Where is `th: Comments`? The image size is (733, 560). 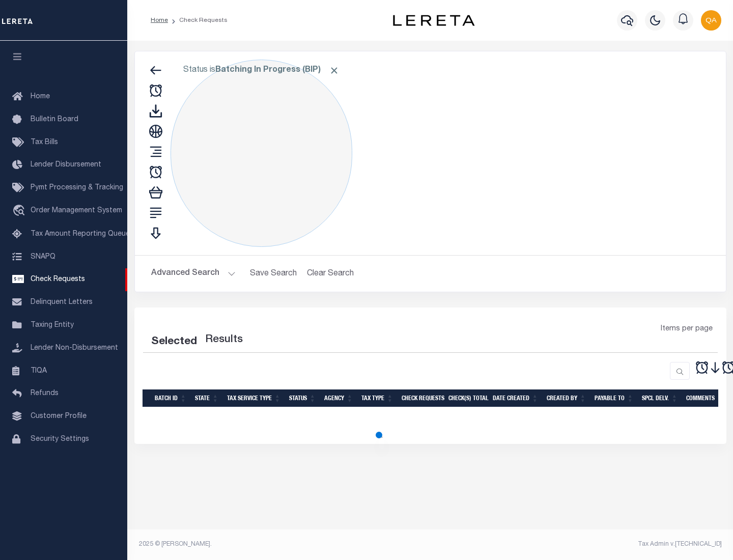 th: Comments is located at coordinates (705, 398).